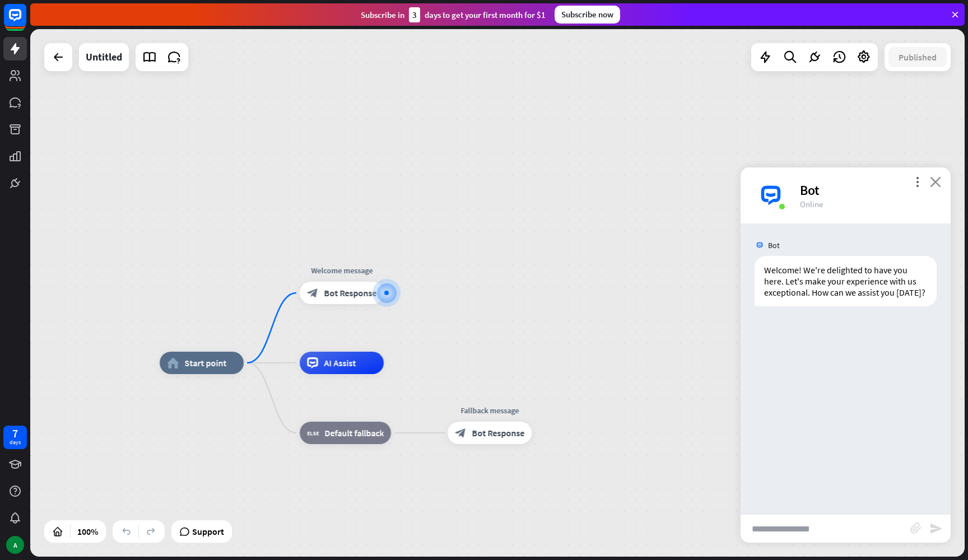 The image size is (968, 560). What do you see at coordinates (936, 528) in the screenshot?
I see `i: send` at bounding box center [936, 528].